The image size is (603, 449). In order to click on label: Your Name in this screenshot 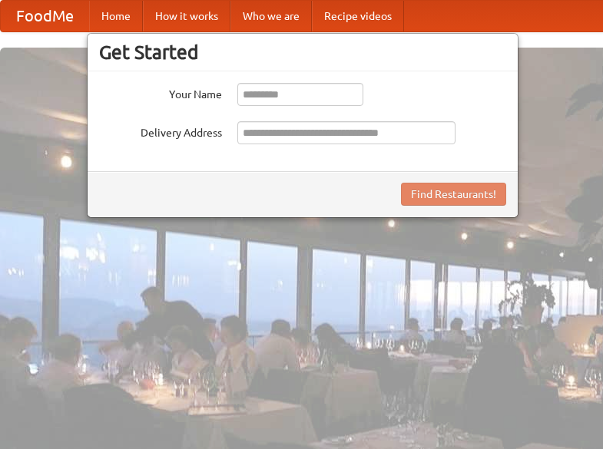, I will do `click(160, 92)`.